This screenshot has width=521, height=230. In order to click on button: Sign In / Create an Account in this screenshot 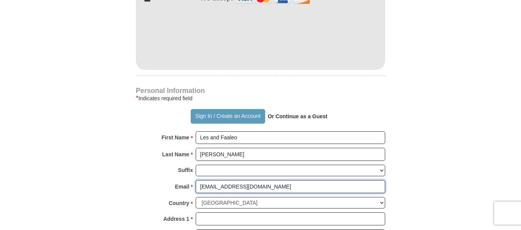, I will do `click(228, 116)`.